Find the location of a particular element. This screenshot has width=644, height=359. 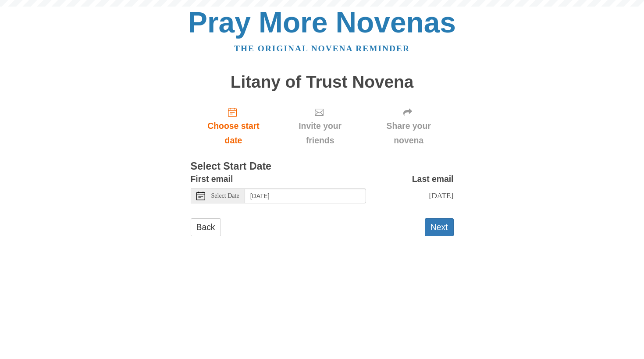

span: Choose start date is located at coordinates (234, 133).